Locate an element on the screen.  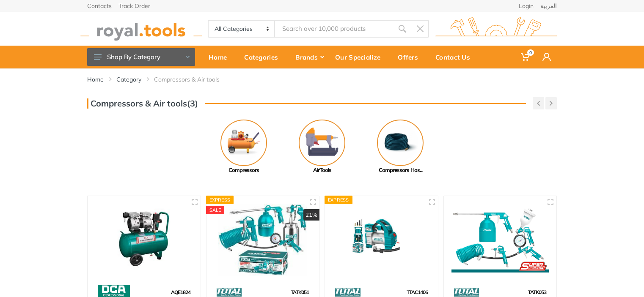
a: العربية is located at coordinates (548, 6).